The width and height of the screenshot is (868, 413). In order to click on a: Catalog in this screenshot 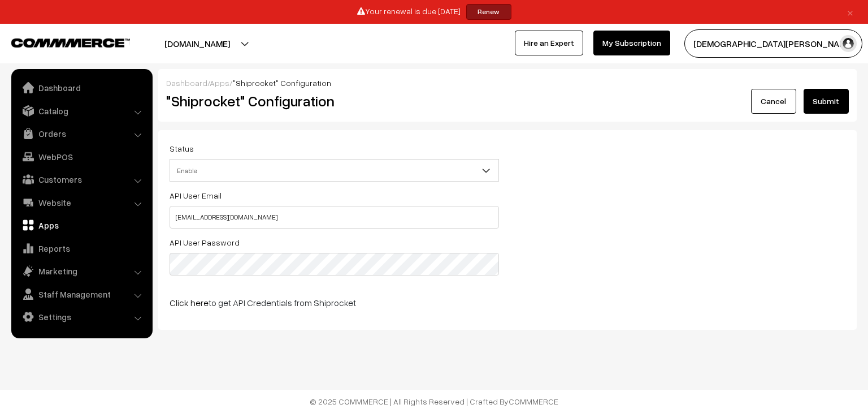, I will do `click(81, 110)`.